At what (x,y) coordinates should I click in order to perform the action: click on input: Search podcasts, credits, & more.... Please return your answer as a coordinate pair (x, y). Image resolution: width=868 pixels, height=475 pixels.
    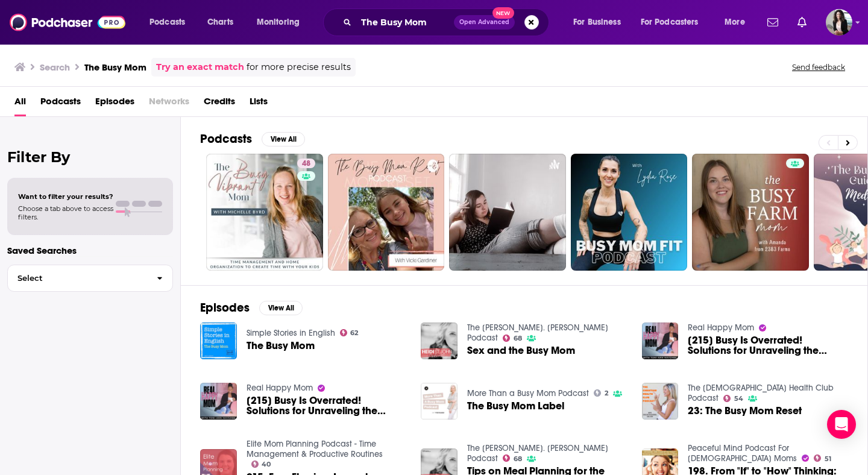
    Looking at the image, I should click on (405, 22).